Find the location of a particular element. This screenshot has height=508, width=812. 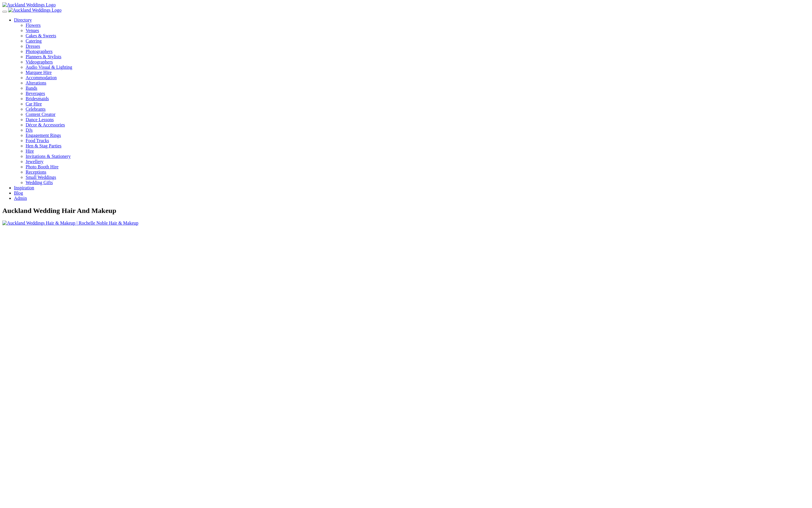

a: Marquee Hire is located at coordinates (418, 72).